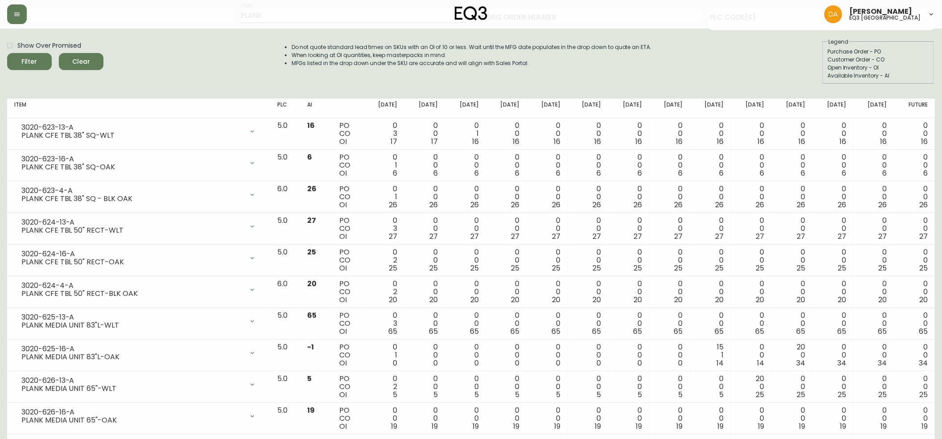 The image size is (942, 439). Describe the element at coordinates (132, 136) in the screenshot. I see `div: PLANK CFE TBL 38" SQ-WLT` at that location.